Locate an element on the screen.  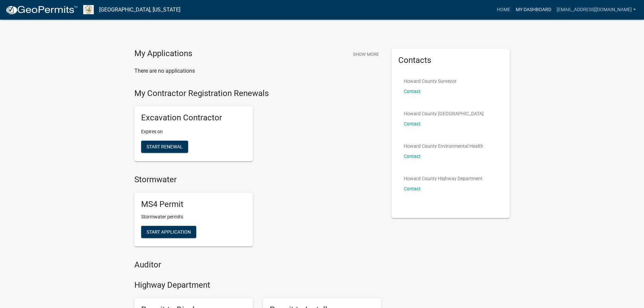
a: Home is located at coordinates (503, 10).